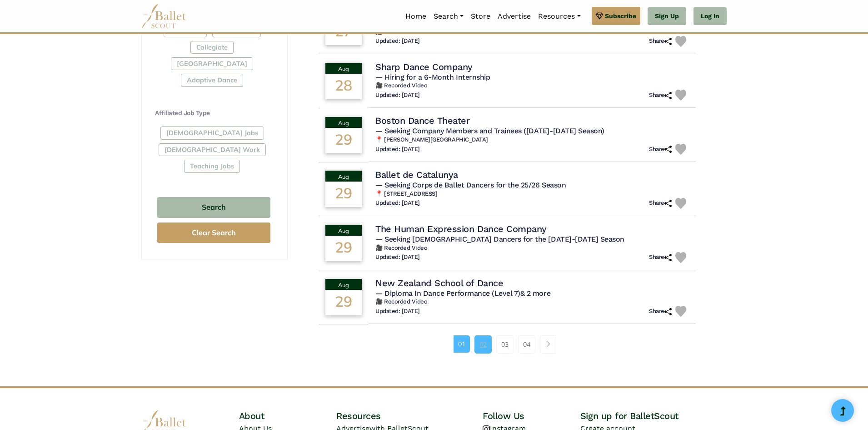 The width and height of the screenshot is (868, 430). Describe the element at coordinates (214, 233) in the screenshot. I see `button: Clear Search` at that location.